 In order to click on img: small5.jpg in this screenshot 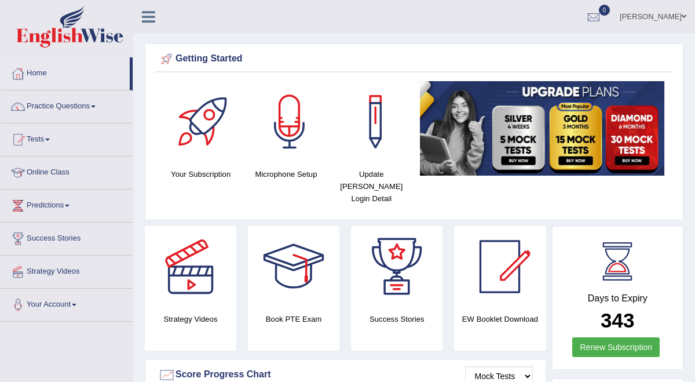, I will do `click(542, 128)`.